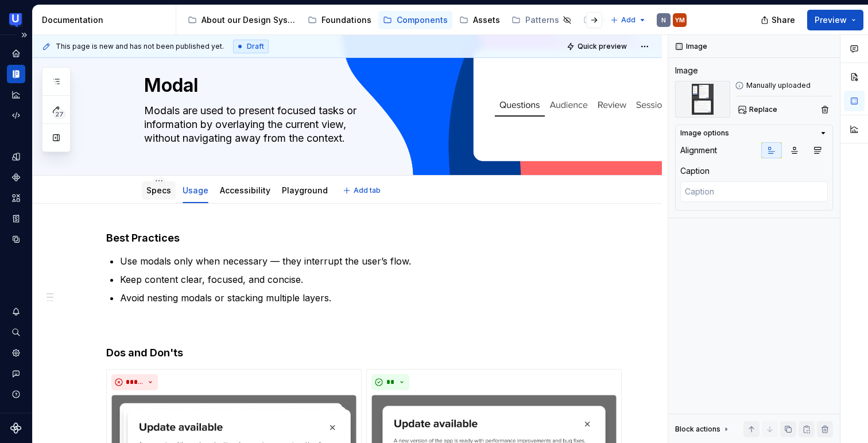 The height and width of the screenshot is (443, 868). I want to click on span: Share, so click(783, 20).